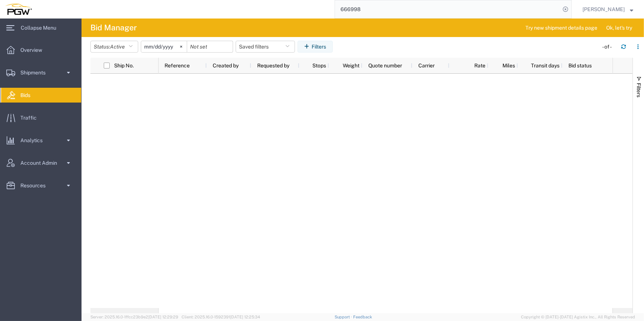 The height and width of the screenshot is (321, 644). What do you see at coordinates (426, 65) in the screenshot?
I see `span: Carrier` at bounding box center [426, 65].